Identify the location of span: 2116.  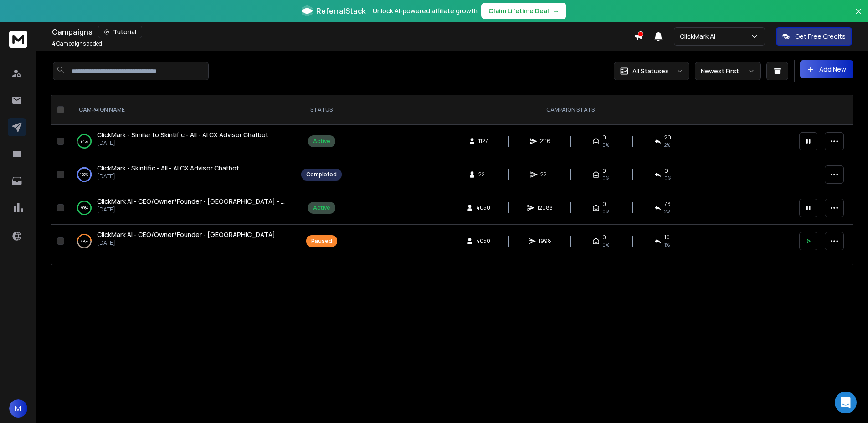
(545, 142).